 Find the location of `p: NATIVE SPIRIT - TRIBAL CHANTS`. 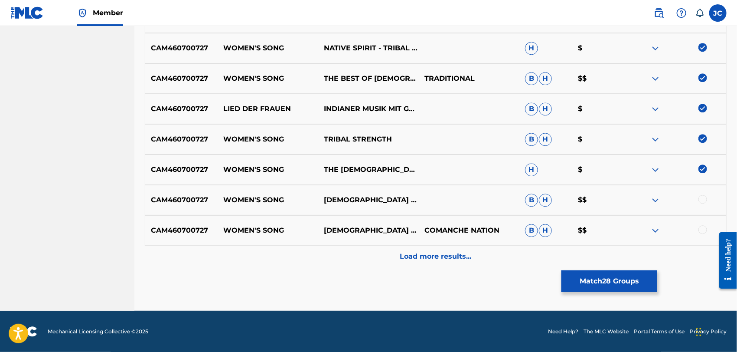

p: NATIVE SPIRIT - TRIBAL CHANTS is located at coordinates (368, 48).